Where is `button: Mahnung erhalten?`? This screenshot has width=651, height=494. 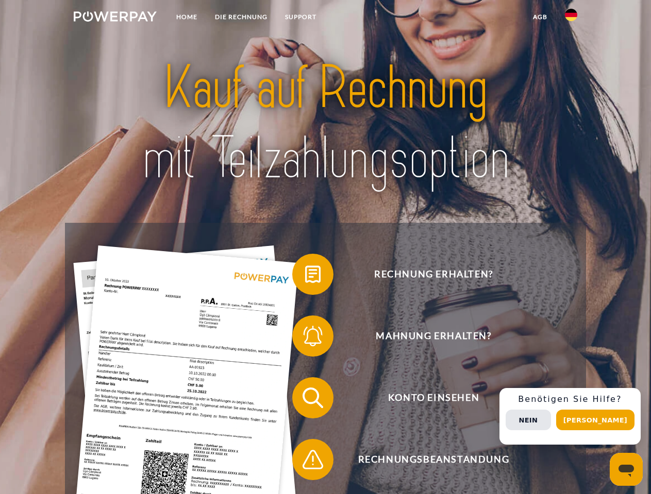 button: Mahnung erhalten? is located at coordinates (426, 336).